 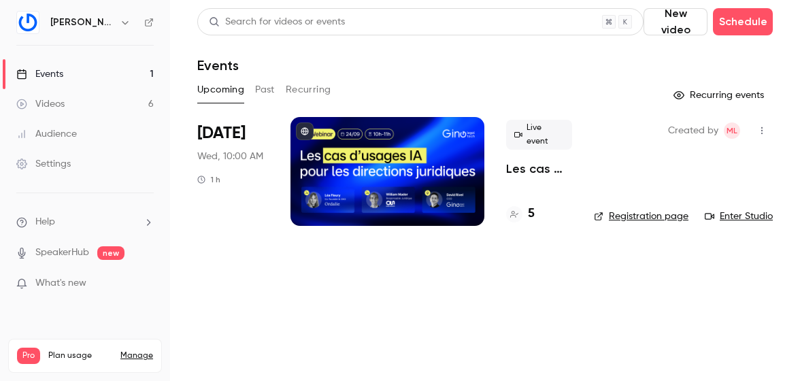 What do you see at coordinates (676, 22) in the screenshot?
I see `button: New video` at bounding box center [676, 22].